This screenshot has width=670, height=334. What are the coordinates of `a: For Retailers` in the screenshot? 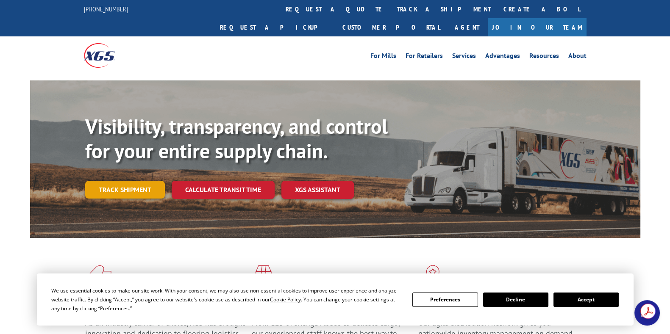 It's located at (424, 57).